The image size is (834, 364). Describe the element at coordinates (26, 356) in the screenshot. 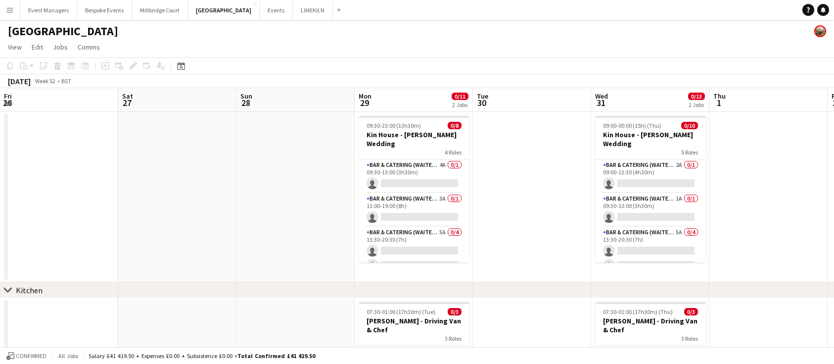

I see `button: Confirmed` at that location.